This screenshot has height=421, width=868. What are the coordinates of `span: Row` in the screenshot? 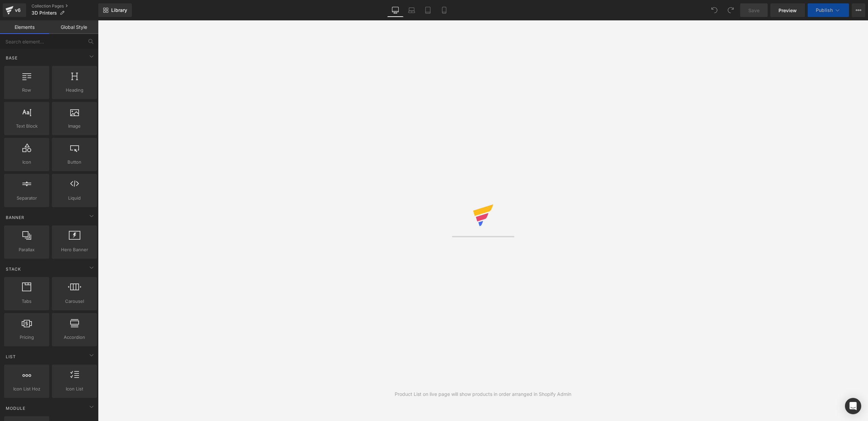 It's located at (27, 90).